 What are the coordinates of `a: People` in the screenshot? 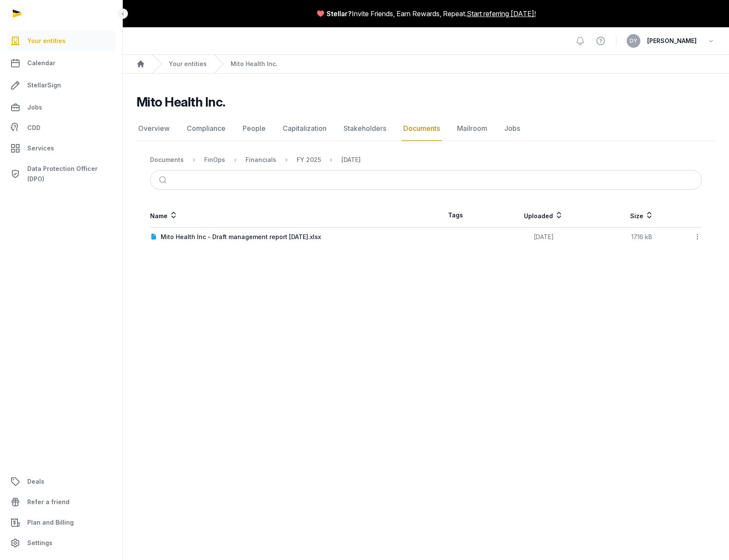 It's located at (254, 129).